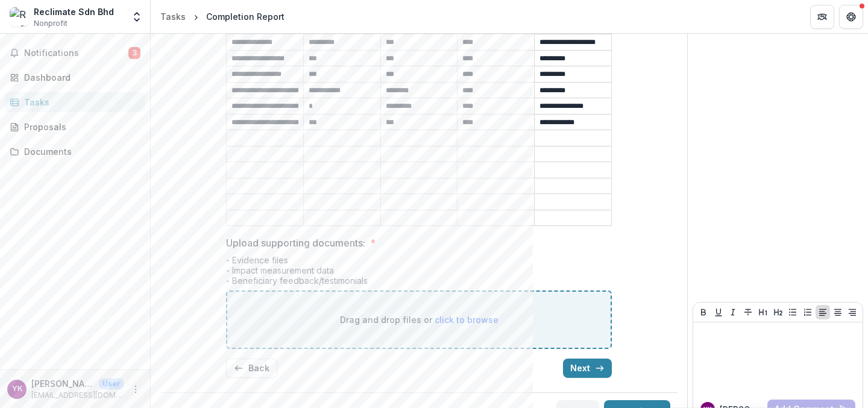  Describe the element at coordinates (587, 368) in the screenshot. I see `button: Next` at that location.